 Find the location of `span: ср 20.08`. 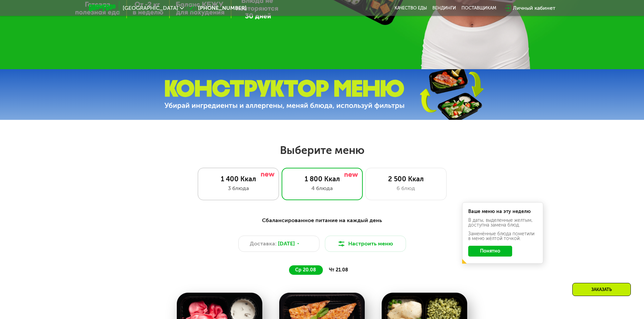

span: ср 20.08 is located at coordinates (305, 270).